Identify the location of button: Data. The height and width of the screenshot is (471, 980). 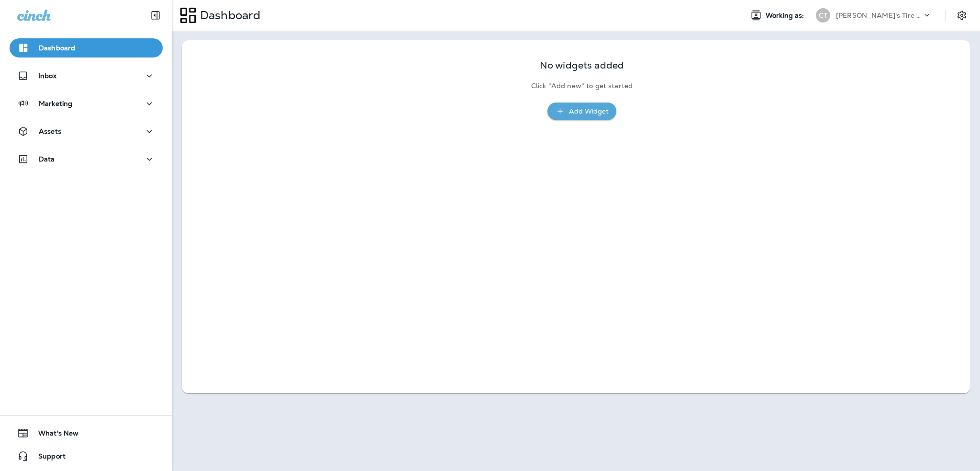
(86, 159).